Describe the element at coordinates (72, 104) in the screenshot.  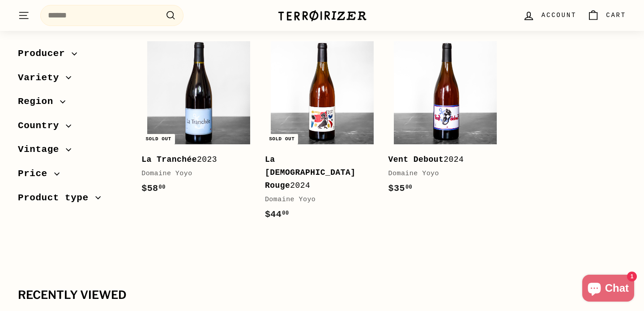
I see `button: Region` at that location.